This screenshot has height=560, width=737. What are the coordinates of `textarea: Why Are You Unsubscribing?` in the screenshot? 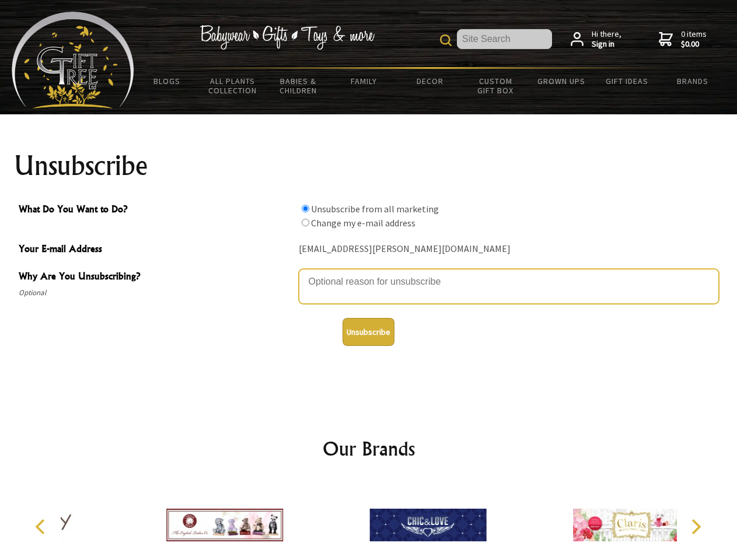 It's located at (509, 286).